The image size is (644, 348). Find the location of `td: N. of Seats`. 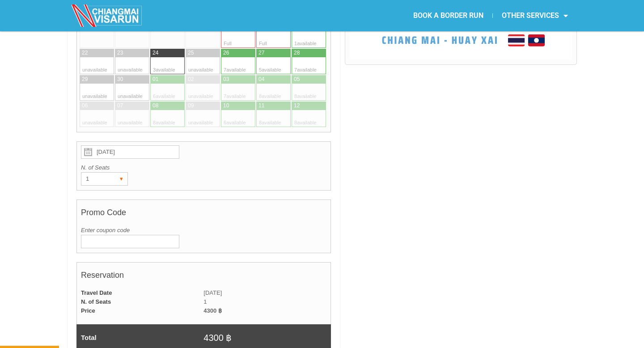

td: N. of Seats is located at coordinates (140, 302).